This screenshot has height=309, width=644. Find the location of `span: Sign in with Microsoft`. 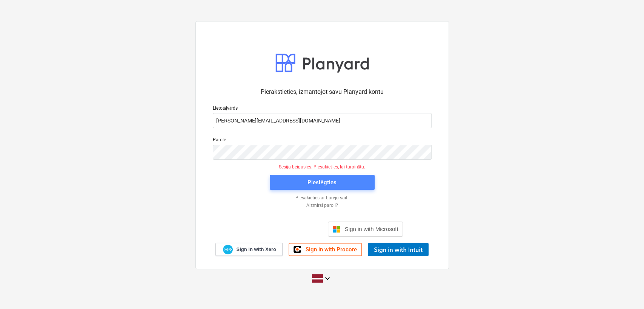

span: Sign in with Microsoft is located at coordinates (372, 229).